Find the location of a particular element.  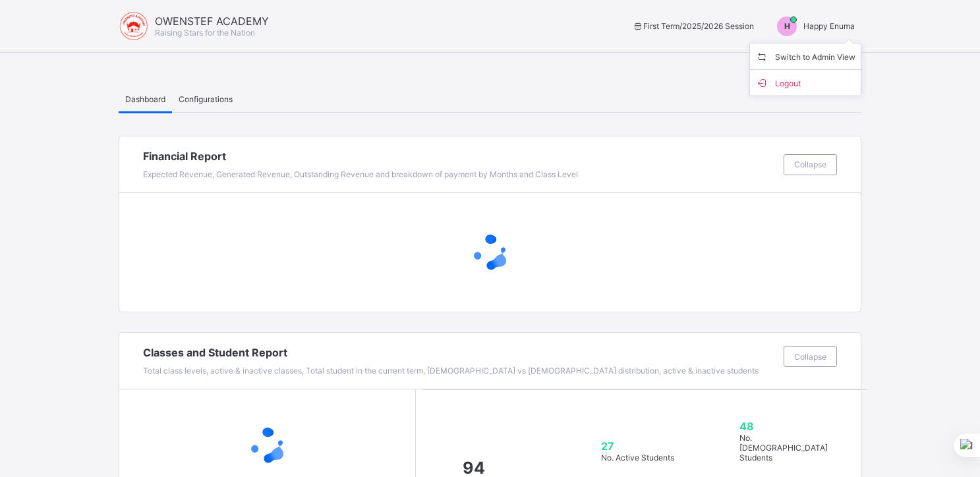

span: Dashboard is located at coordinates (145, 99).